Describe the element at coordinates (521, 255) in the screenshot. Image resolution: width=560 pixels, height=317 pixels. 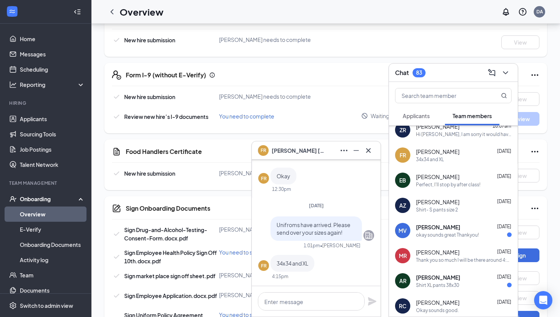
I see `button: Sign` at that location.